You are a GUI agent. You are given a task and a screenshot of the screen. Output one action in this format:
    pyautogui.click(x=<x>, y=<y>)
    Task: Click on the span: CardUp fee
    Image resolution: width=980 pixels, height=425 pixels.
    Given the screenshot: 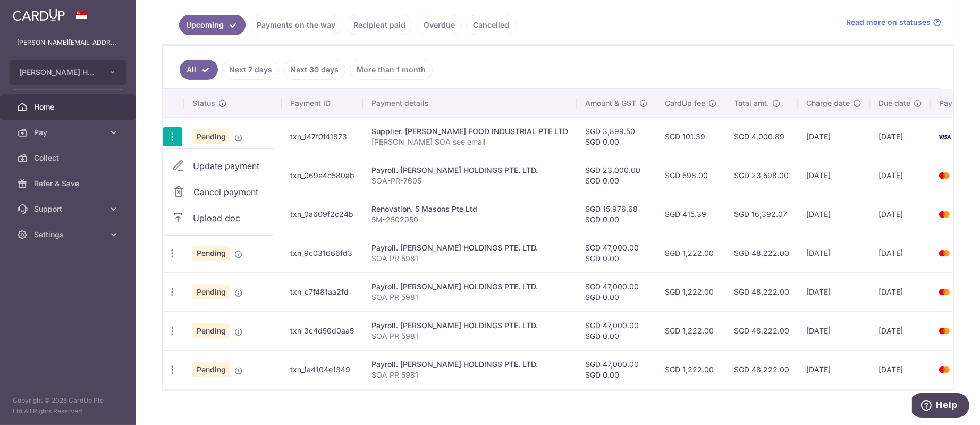 What is the action you would take?
    pyautogui.click(x=685, y=103)
    